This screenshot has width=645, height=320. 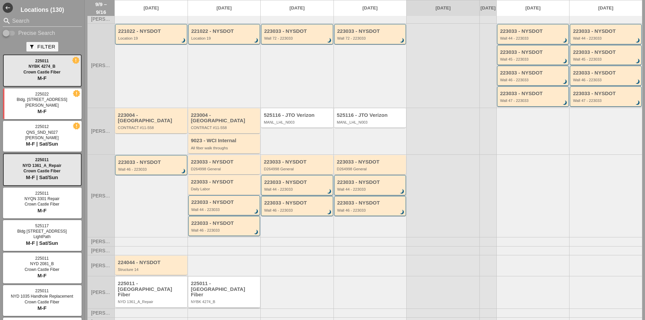 I want to click on span: NYD 1361_A_Repair, so click(x=42, y=166).